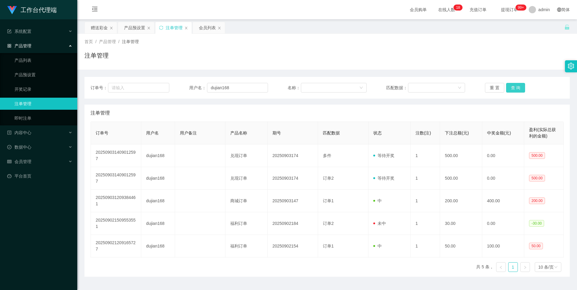 The image size is (577, 290). What do you see at coordinates (461, 224) in the screenshot?
I see `td: 30.00` at bounding box center [461, 224].